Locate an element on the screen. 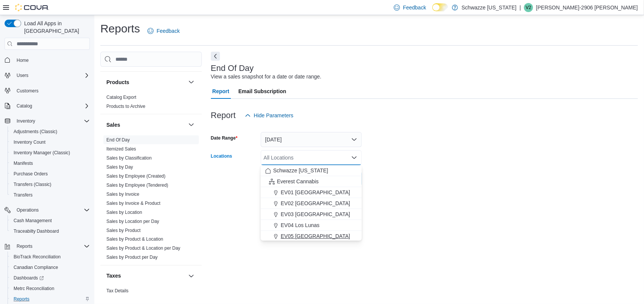  a: Sales by Location per Day is located at coordinates (133, 221).